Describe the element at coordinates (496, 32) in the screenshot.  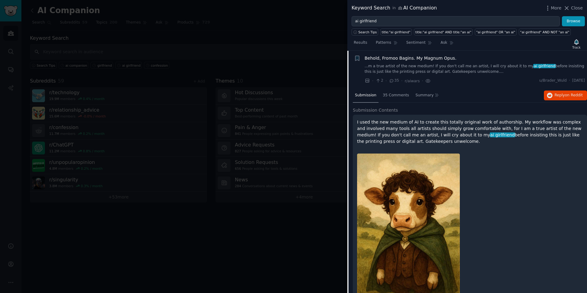
I see `a: "ai girlfriend" OR "an ai"` at that location.